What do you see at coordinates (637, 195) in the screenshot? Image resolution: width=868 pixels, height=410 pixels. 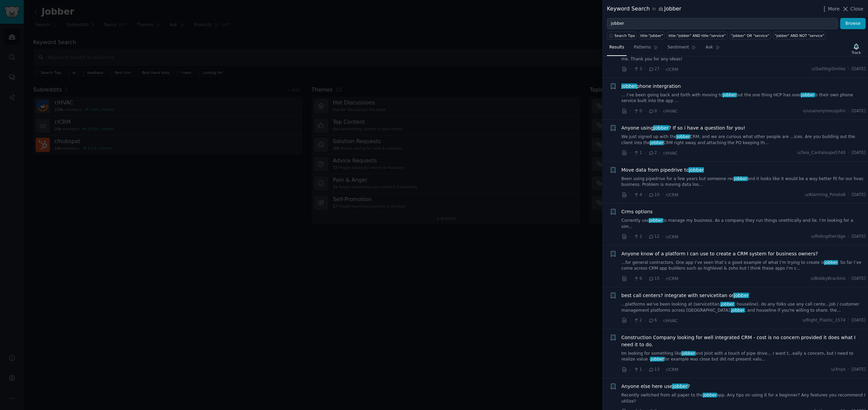 I see `span: 4` at bounding box center [637, 195].